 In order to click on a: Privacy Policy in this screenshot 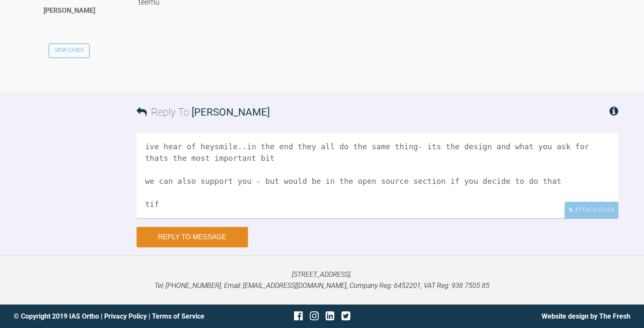, I will do `click(125, 316)`.